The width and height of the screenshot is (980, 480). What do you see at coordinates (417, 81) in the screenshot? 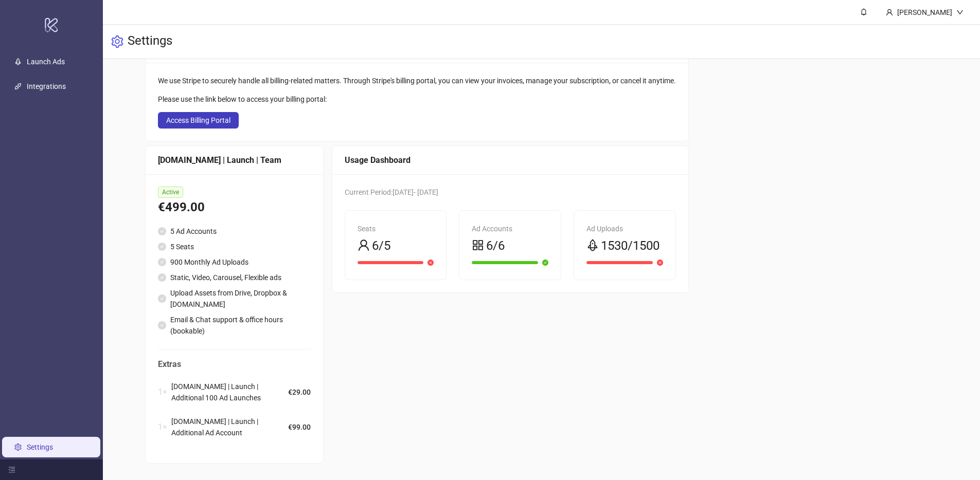
I see `div: We use Stripe to securely handle all billing-related matters. Through Stripe's billing portal, yo...` at bounding box center [417, 81].